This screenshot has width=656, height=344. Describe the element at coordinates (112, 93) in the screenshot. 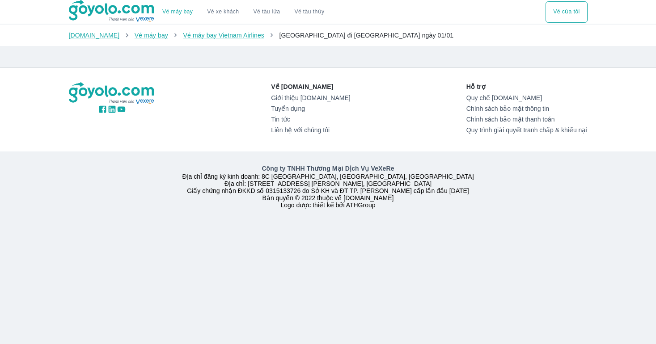

I see `img: logo` at that location.